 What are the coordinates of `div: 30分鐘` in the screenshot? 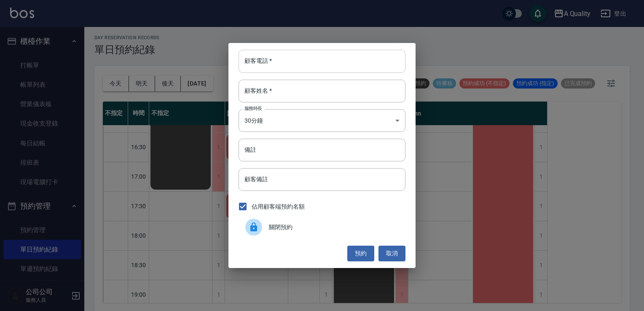 It's located at (322, 121).